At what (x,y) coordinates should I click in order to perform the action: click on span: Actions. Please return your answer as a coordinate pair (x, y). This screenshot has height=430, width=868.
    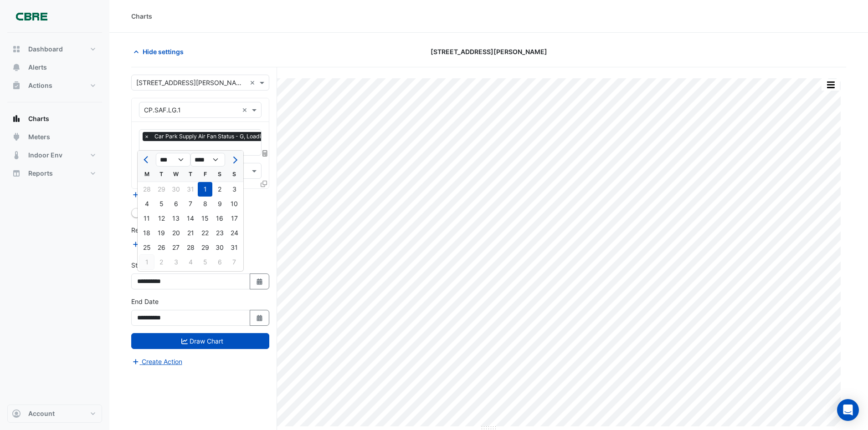
    Looking at the image, I should click on (40, 85).